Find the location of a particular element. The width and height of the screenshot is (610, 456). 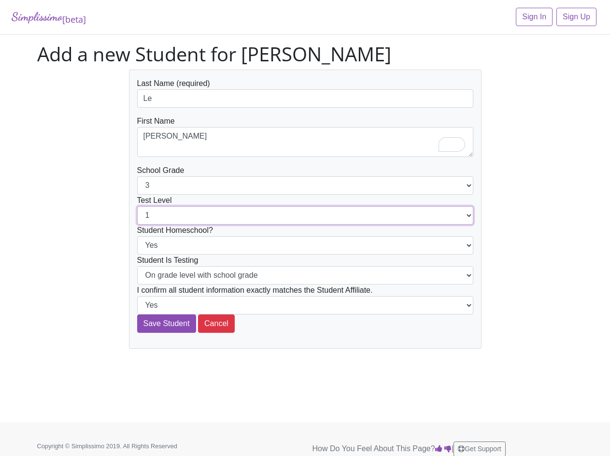

div: First Name is located at coordinates (305, 136).